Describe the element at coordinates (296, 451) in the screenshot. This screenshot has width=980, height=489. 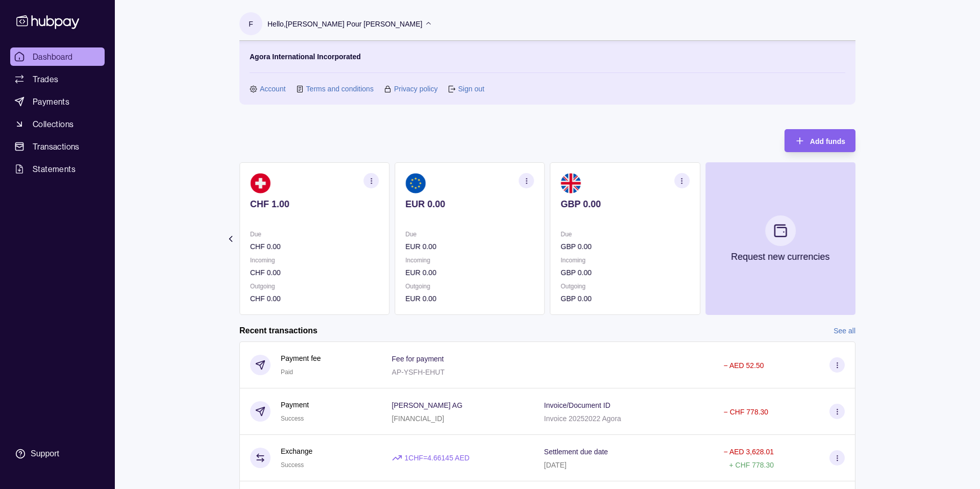
I see `p: Exchange` at that location.